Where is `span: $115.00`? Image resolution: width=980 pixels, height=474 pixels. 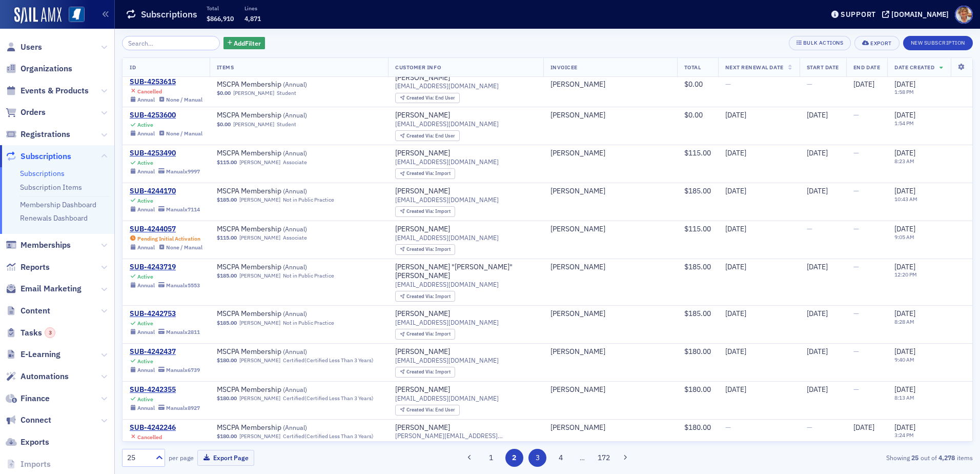
span: $115.00 is located at coordinates (227, 162).